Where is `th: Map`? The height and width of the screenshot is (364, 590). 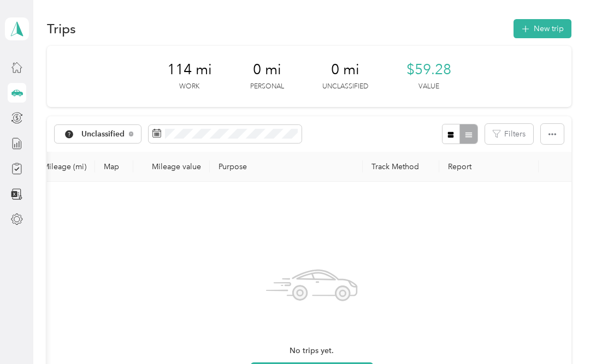 th: Map is located at coordinates (114, 166).